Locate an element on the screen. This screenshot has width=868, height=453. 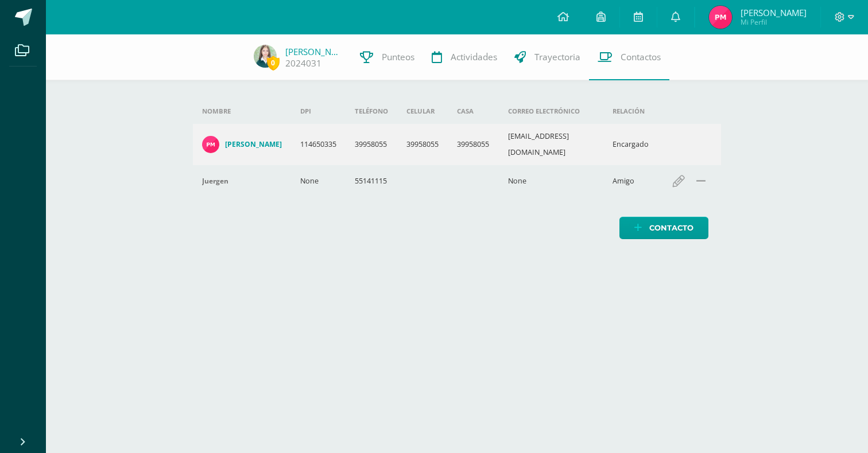
span: Actividades is located at coordinates (473, 57).